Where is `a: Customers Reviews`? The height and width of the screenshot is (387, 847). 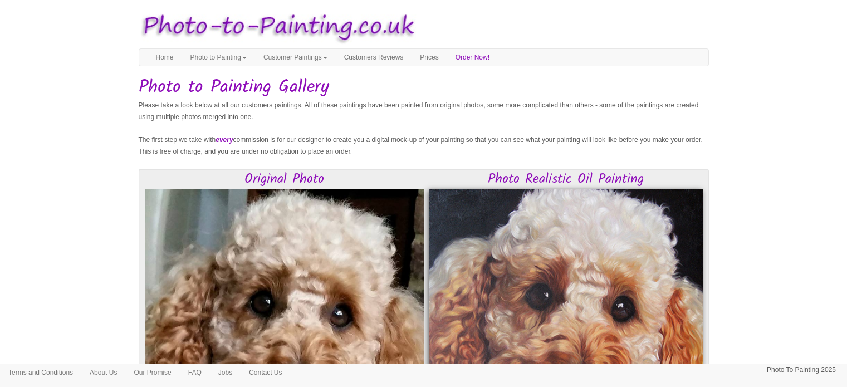
a: Customers Reviews is located at coordinates (374, 57).